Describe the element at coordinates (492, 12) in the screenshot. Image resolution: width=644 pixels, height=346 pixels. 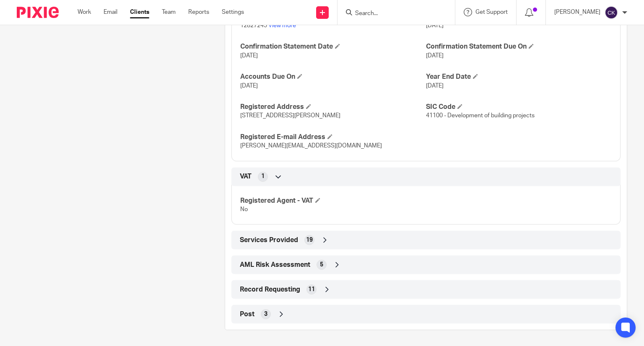
I see `span: Get Support` at that location.